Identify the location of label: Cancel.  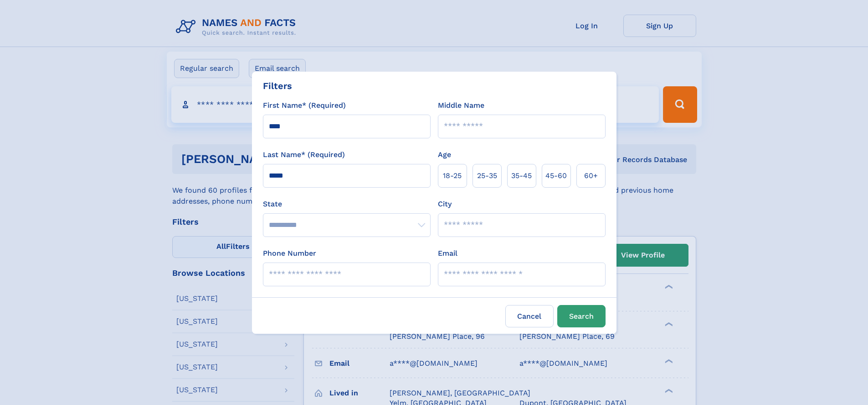
(529, 316).